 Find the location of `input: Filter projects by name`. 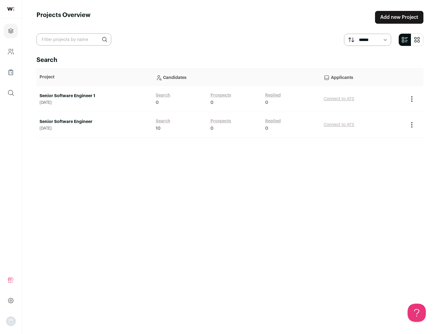

input: Filter projects by name is located at coordinates (74, 40).